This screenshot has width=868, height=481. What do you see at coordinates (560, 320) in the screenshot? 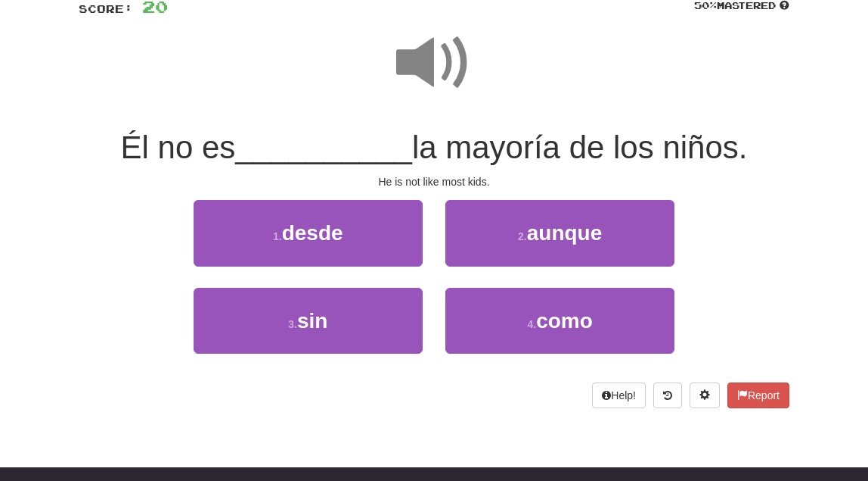
I see `button: 4.como` at bounding box center [560, 320].